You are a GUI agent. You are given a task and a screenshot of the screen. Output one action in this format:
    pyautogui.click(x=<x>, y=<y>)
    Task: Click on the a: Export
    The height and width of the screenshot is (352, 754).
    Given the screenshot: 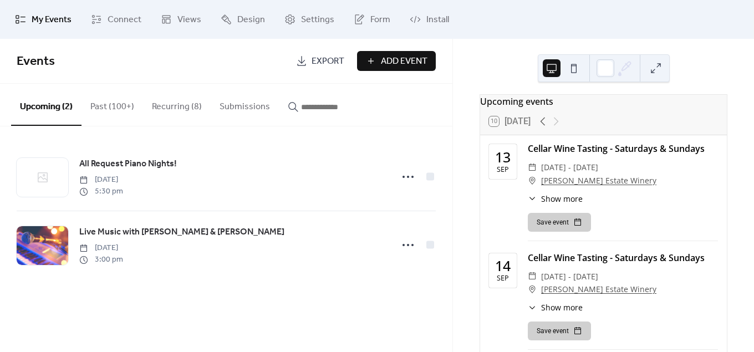 What is the action you would take?
    pyautogui.click(x=320, y=61)
    